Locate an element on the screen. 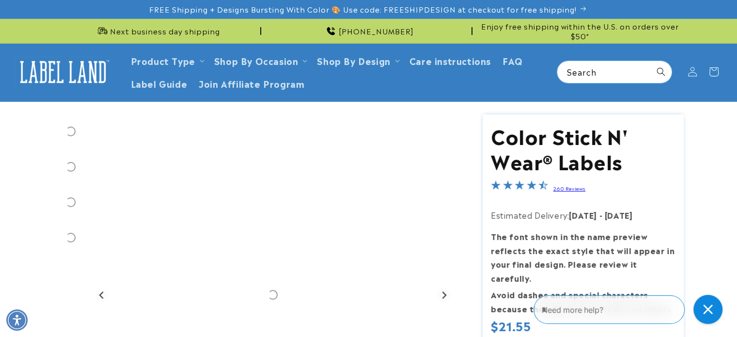 This screenshot has height=337, width=737. div: Go to slide 3 is located at coordinates (71, 202).